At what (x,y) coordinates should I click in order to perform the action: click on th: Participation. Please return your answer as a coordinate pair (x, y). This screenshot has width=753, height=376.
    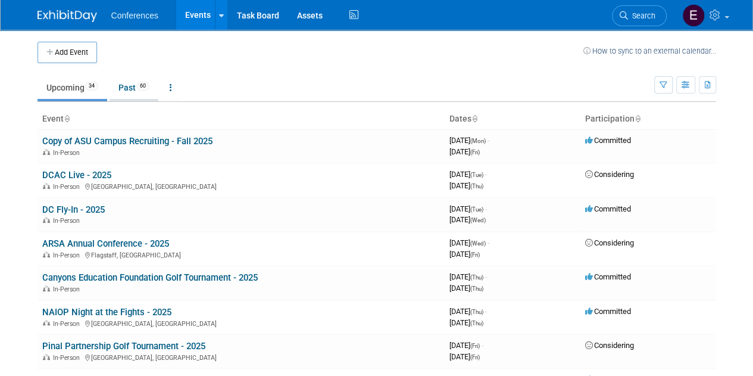
    Looking at the image, I should click on (648, 119).